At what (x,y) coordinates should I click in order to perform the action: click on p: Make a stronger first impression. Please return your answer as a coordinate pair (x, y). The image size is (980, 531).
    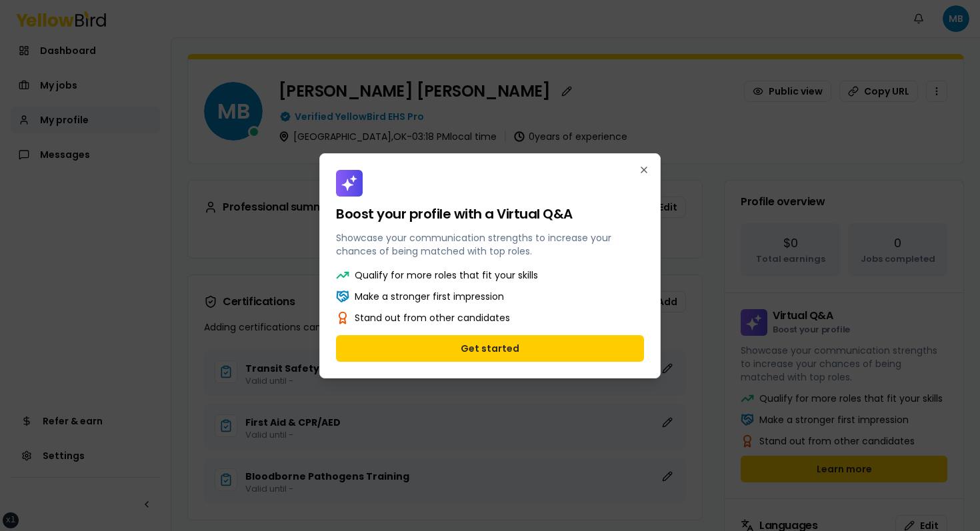
    Looking at the image, I should click on (429, 296).